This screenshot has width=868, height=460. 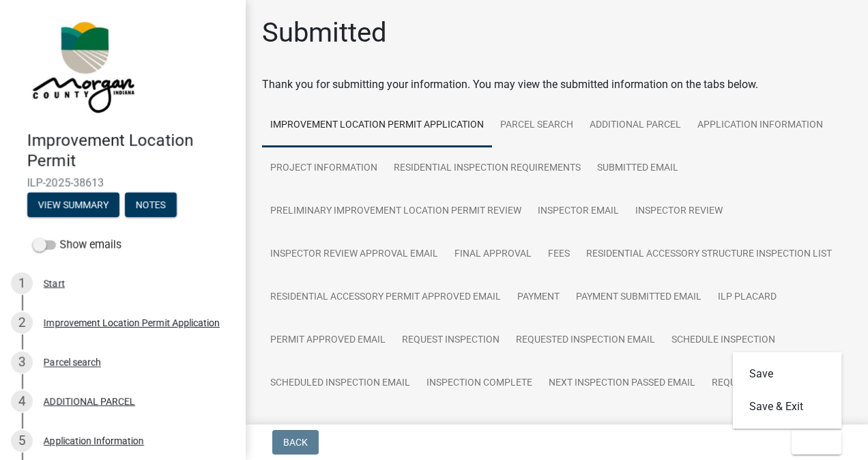 What do you see at coordinates (151, 205) in the screenshot?
I see `wm-modal-confirm: Notes` at bounding box center [151, 205].